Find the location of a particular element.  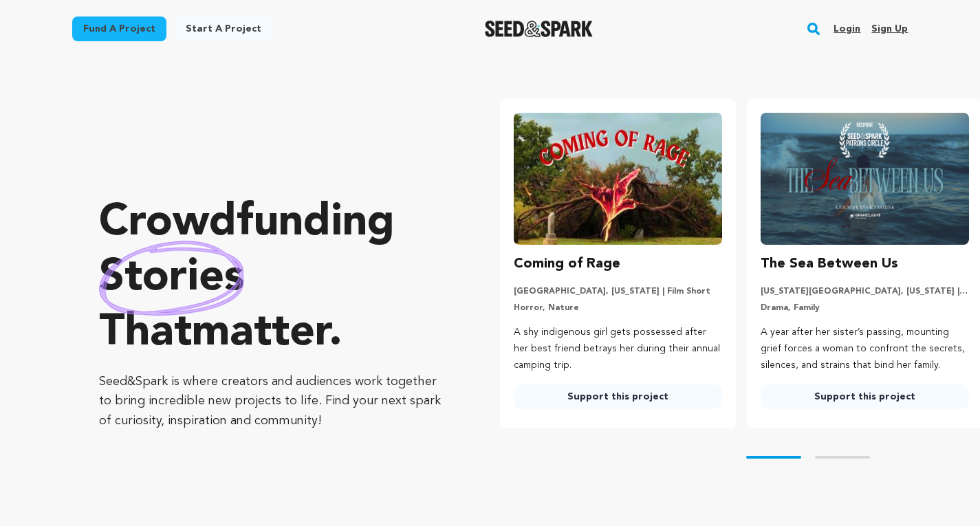

a: Sign up is located at coordinates (889, 29).